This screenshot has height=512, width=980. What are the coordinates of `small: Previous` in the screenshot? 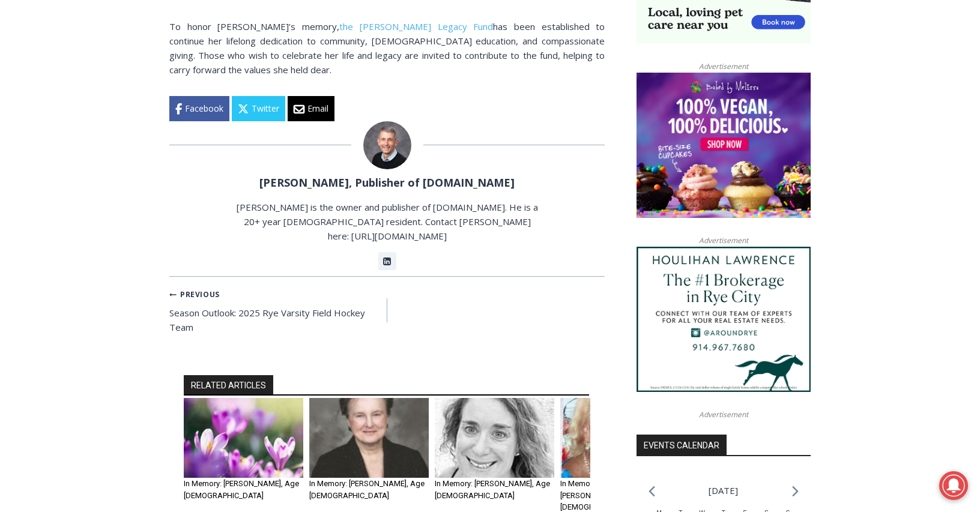 It's located at (195, 294).